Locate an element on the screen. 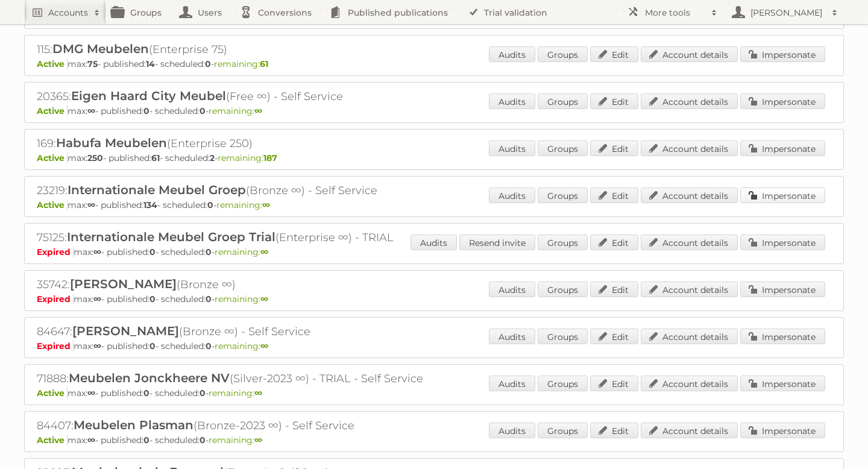 The image size is (868, 469). strong: 134 is located at coordinates (150, 205).